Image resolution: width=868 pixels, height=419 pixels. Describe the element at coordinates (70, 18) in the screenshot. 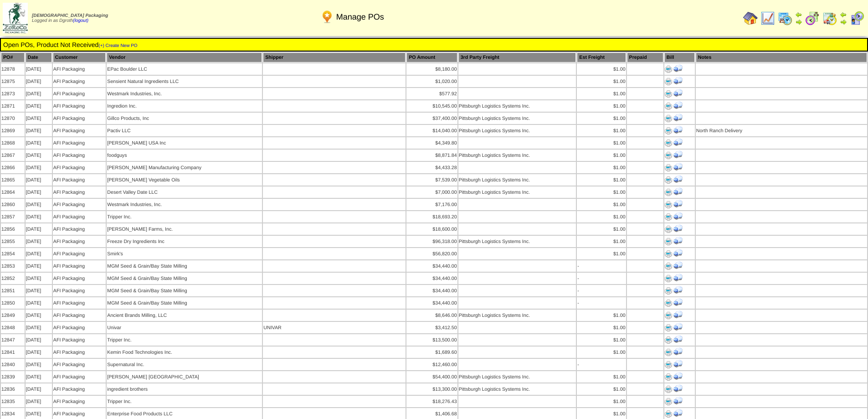

I see `span: Logged in as Dgroth` at that location.